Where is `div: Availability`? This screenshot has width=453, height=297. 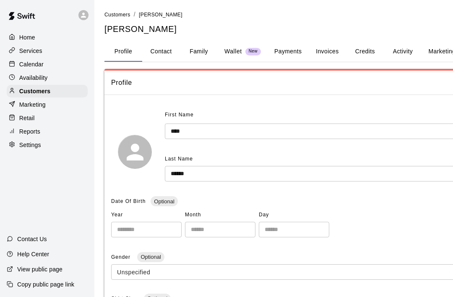
div: Availability is located at coordinates (47, 78).